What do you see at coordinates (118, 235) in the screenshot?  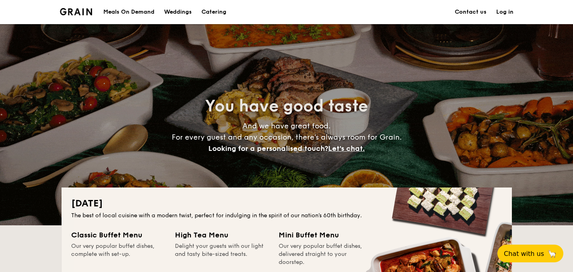 I see `div: Classic Buffet Menu` at bounding box center [118, 235].